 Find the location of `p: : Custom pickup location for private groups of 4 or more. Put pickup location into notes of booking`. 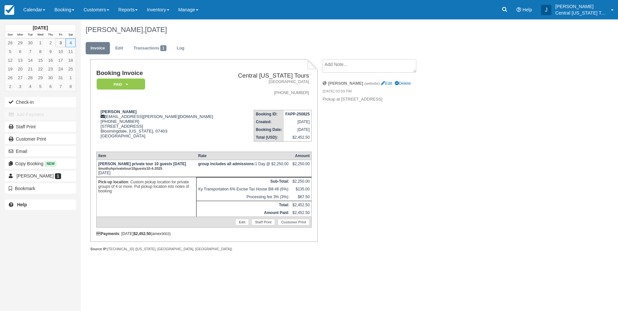

p: : Custom pickup location for private groups of 4 or more. Put pickup location into notes of booking is located at coordinates (146, 186).